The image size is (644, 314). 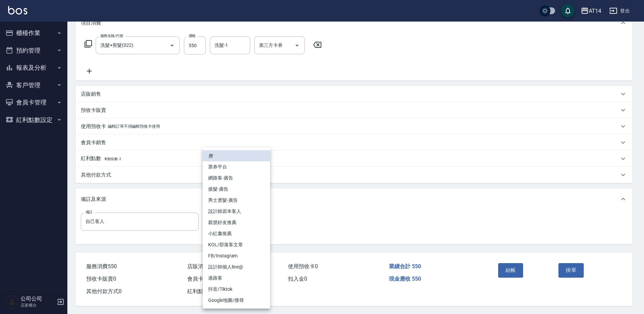 I want to click on li: FB/Instagram, so click(x=236, y=256).